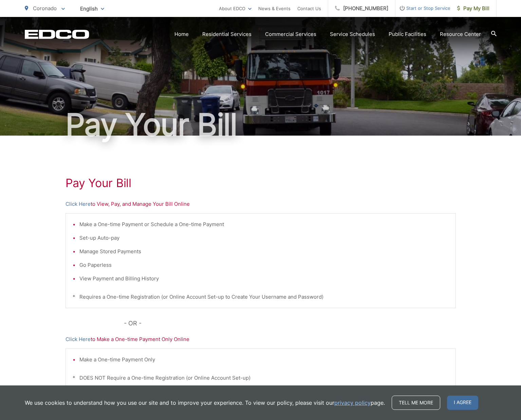  I want to click on li: Set-up Auto-pay, so click(264, 238).